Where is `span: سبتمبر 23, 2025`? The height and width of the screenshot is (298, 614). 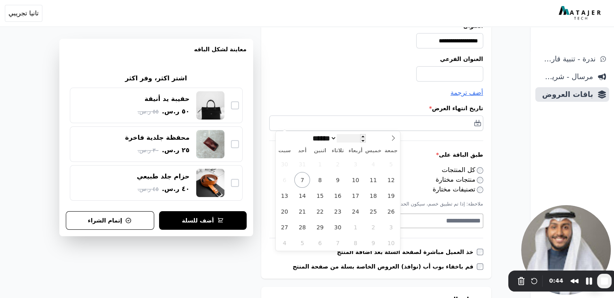
span: سبتمبر 23, 2025 is located at coordinates (338, 211).